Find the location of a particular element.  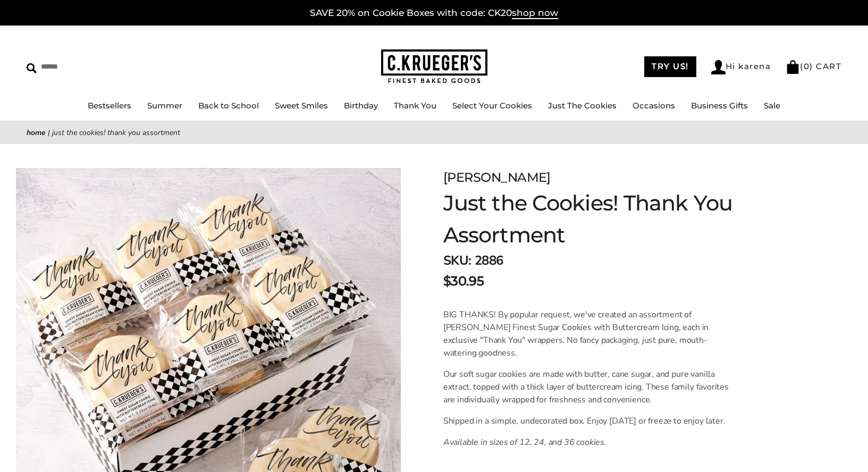

h1: Just the Cookies! Thank You Assortment is located at coordinates (613, 219).